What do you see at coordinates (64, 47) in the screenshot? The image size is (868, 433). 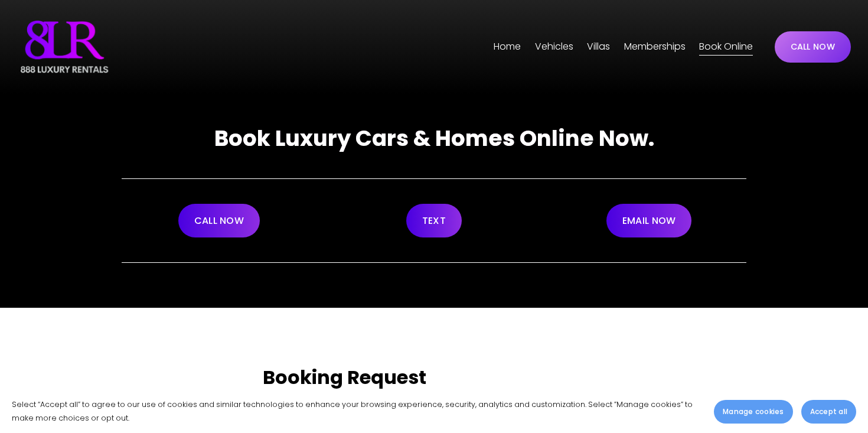 I see `img: Luxury Car &amp; Home Rentals For Every Occasion` at bounding box center [64, 47].